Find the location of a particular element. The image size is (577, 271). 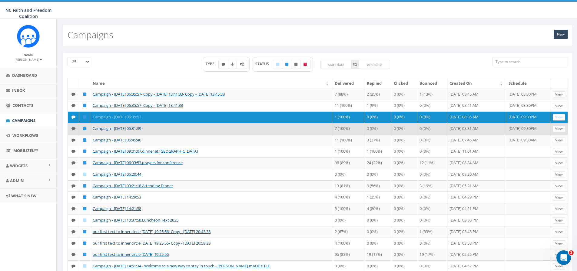

td: 13 (81%) is located at coordinates (349, 186).